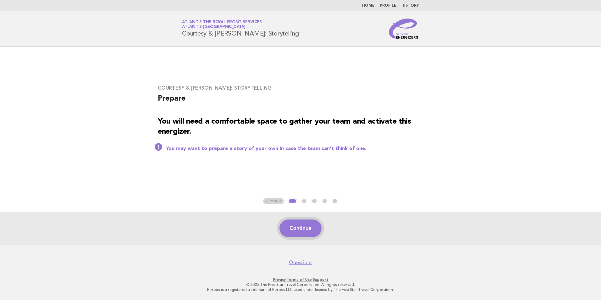 The width and height of the screenshot is (601, 300). What do you see at coordinates (388, 6) in the screenshot?
I see `a: Profile` at bounding box center [388, 6].